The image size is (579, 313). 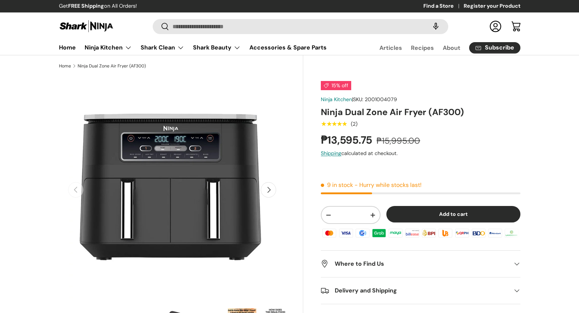 I want to click on summary: Where to Find Us, so click(x=420, y=264).